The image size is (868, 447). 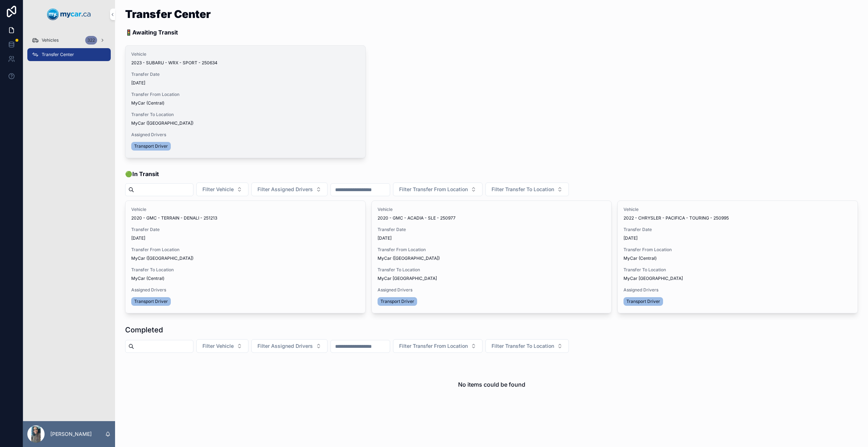 What do you see at coordinates (174, 218) in the screenshot?
I see `span: 2020 - GMC - TERRAIN - DENALI - 251213` at bounding box center [174, 218].